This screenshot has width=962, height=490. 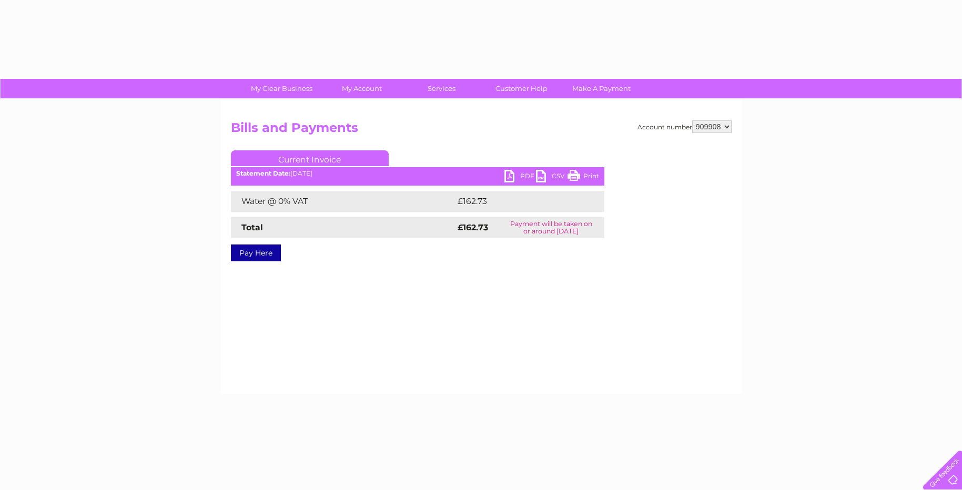 I want to click on a: Print, so click(x=583, y=177).